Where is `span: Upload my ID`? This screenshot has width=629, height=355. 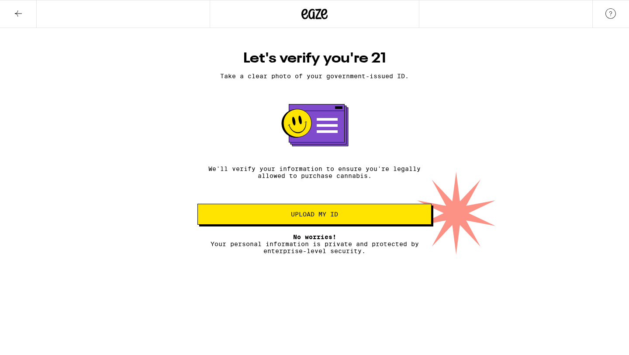 span: Upload my ID is located at coordinates (315, 214).